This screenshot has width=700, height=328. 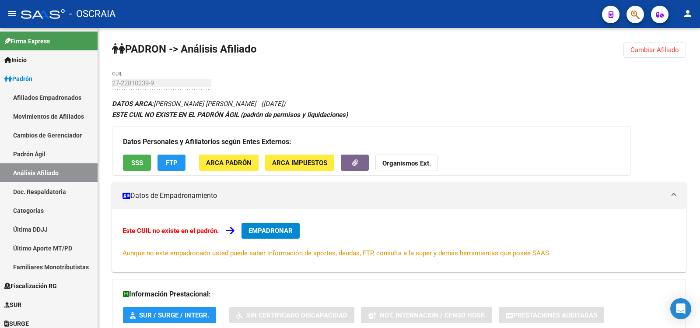 What do you see at coordinates (371, 142) in the screenshot?
I see `h3: Datos Personales y Afiliatorios según Entes Externos:` at bounding box center [371, 142].